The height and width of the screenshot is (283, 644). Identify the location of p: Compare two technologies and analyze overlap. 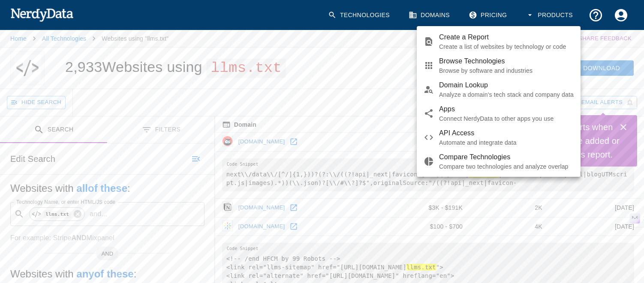
(506, 167).